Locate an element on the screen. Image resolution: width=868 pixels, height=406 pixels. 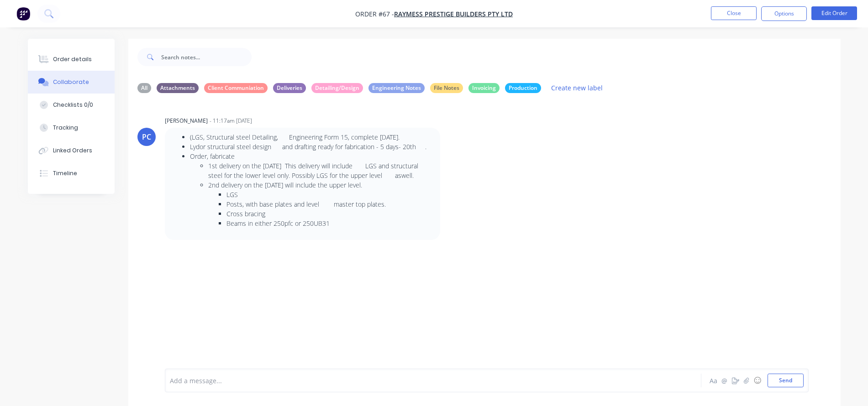
div: Engineering Notes is located at coordinates (396, 88).